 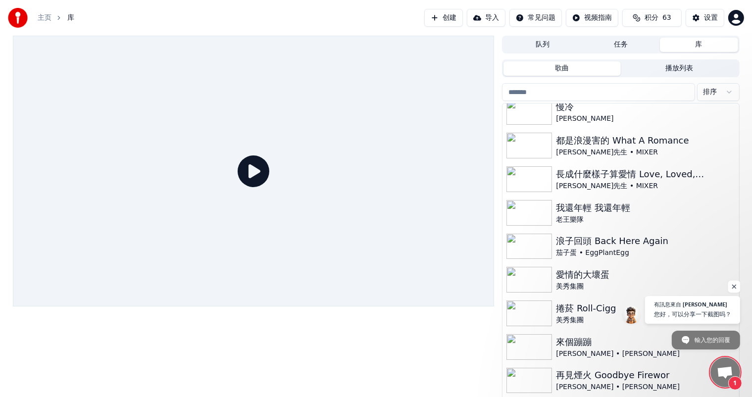 I want to click on button: 常见问题, so click(x=536, y=18).